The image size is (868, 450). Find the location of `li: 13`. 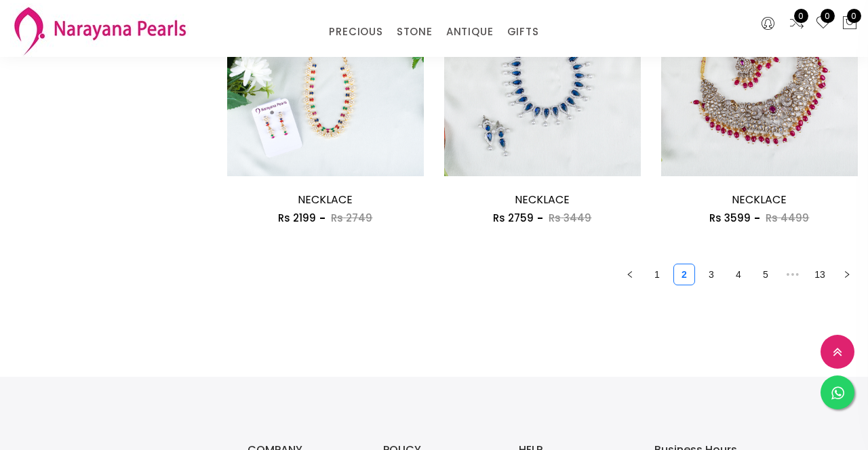

li: 13 is located at coordinates (819, 274).